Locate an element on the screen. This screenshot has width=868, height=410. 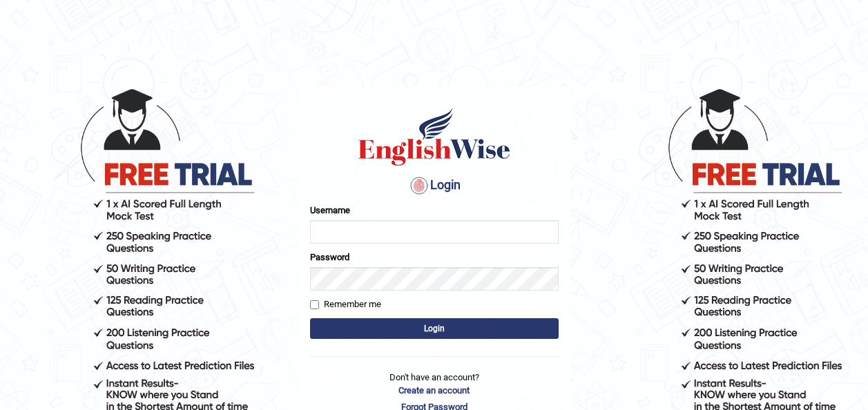
a: Create an account is located at coordinates (435, 390).